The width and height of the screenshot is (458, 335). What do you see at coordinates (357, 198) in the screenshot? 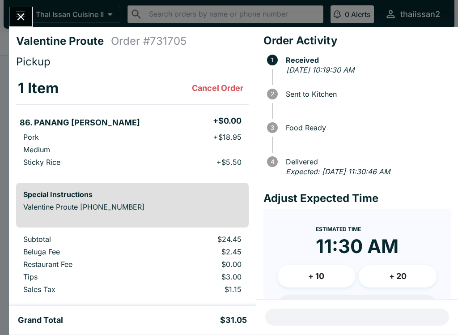
I see `h4: Adjust Expected Time` at bounding box center [357, 198].